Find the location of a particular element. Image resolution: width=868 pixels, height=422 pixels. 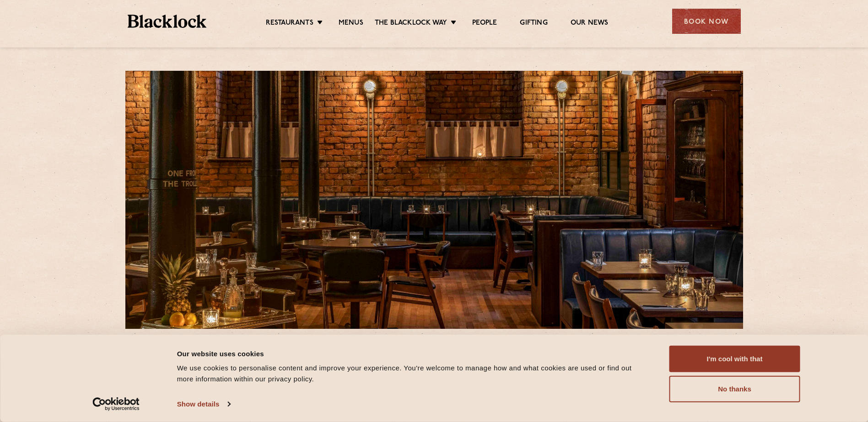

a: The Blacklock Way is located at coordinates (410, 24).